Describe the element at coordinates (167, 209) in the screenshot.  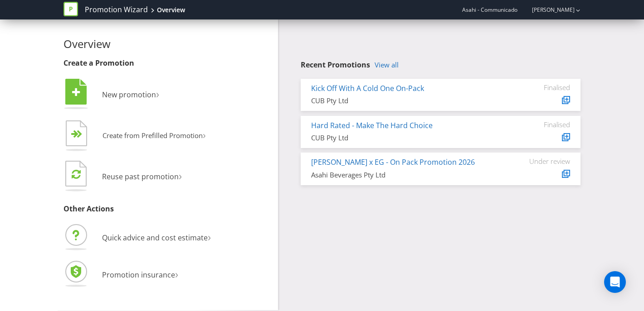
I see `h3: Other Actions` at that location.